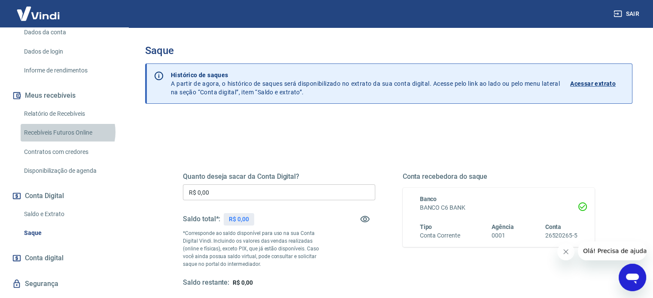 The height and width of the screenshot is (298, 653). I want to click on h5: Quanto deseja sacar da Conta Digital?, so click(279, 177).